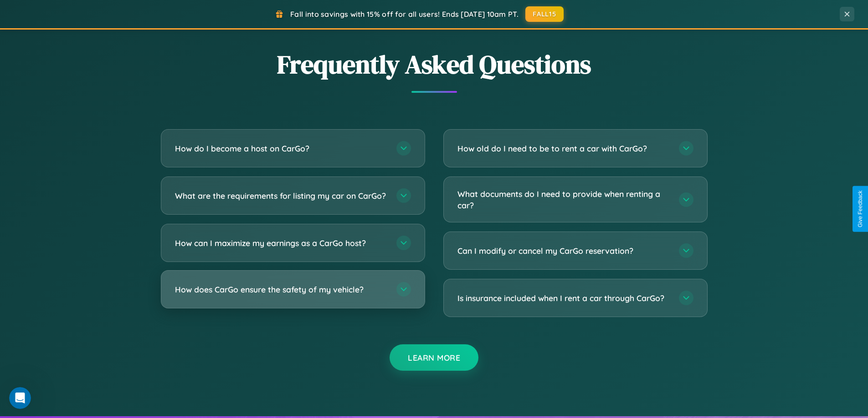 The height and width of the screenshot is (418, 868). Describe the element at coordinates (434, 357) in the screenshot. I see `button: Learn More` at that location.